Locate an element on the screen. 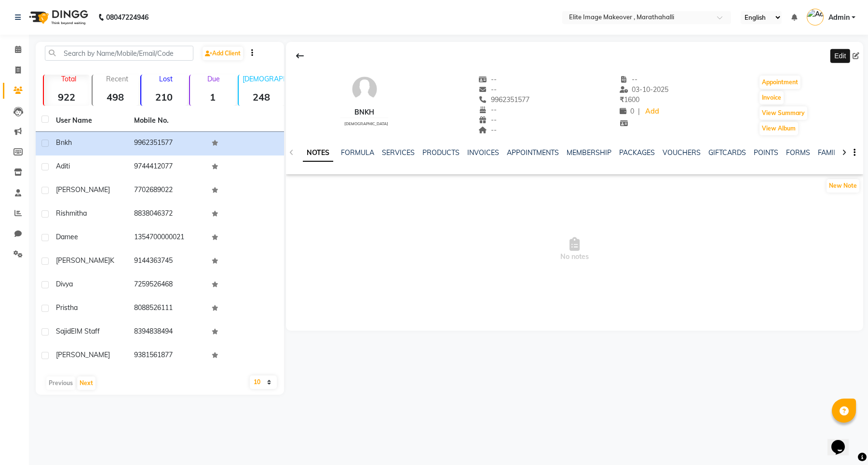 The width and height of the screenshot is (868, 465). a: PACKAGES is located at coordinates (637, 153).